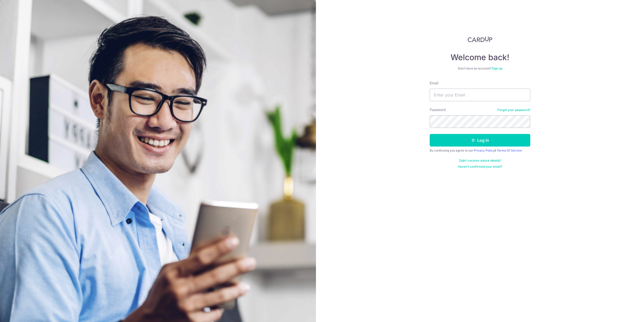 The image size is (644, 322). I want to click on a: Terms Of Service, so click(510, 150).